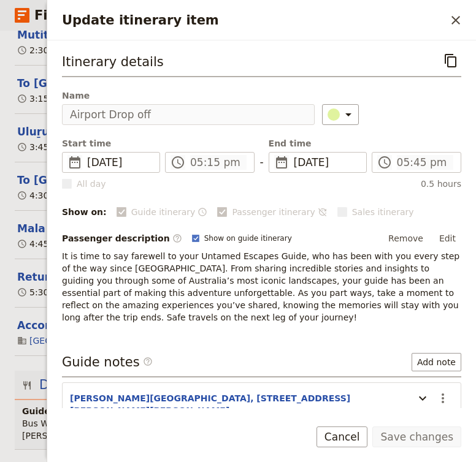  What do you see at coordinates (60, 15) in the screenshot?
I see `a: Fieldbook` at bounding box center [60, 15].